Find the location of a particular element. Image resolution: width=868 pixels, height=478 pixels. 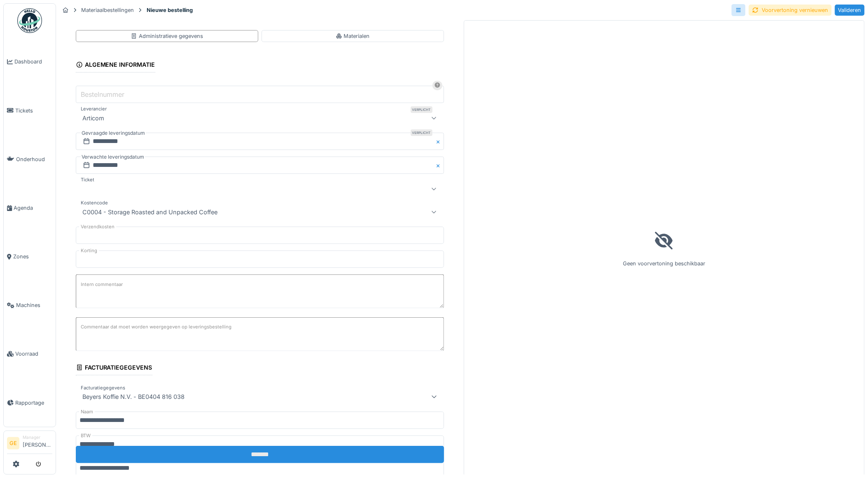

div: Materiaalbestellingen is located at coordinates (107, 10).